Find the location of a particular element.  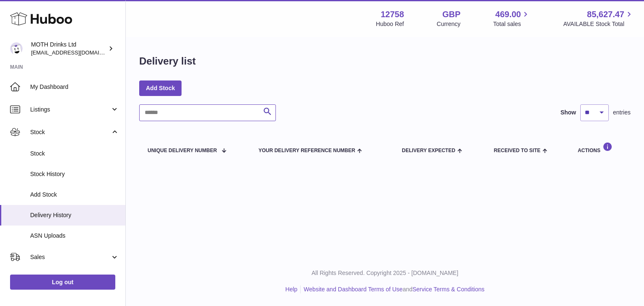

span: Add Stock is located at coordinates (75, 195).